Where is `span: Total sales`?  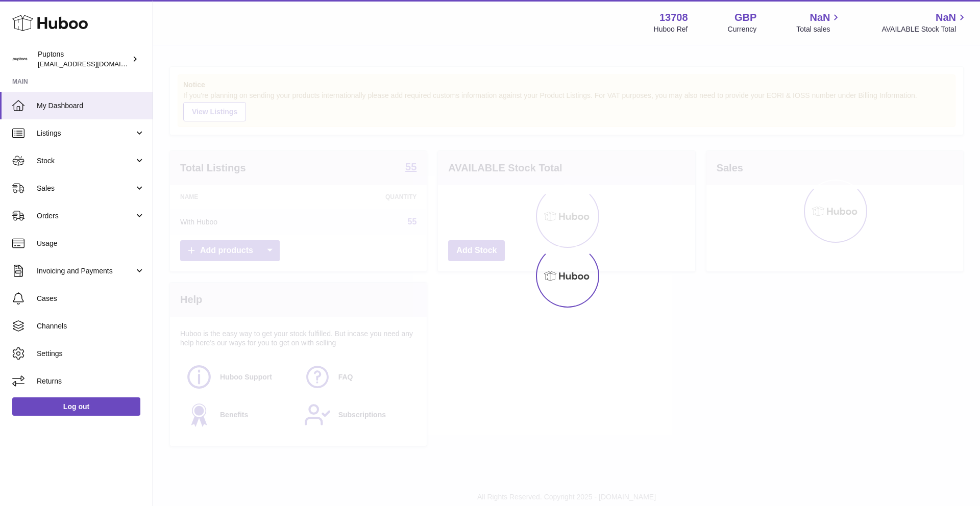
span: Total sales is located at coordinates (819, 29).